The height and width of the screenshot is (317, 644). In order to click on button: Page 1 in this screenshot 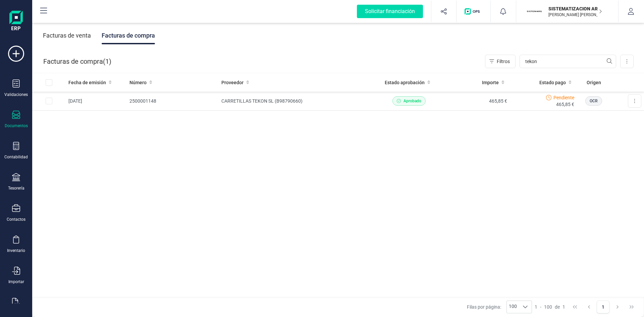, I will do `click(603, 307)`.